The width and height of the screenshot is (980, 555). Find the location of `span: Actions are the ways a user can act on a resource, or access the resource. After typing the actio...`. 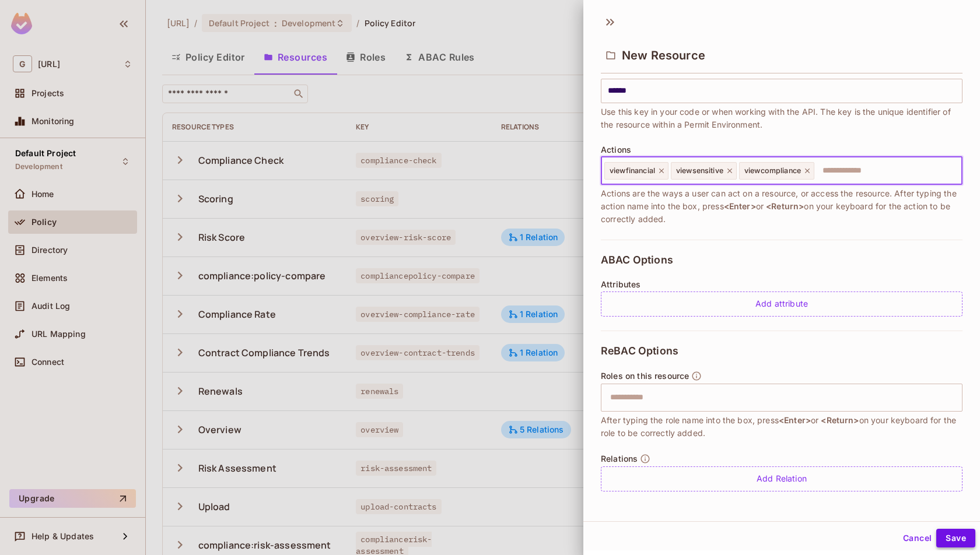

span: Actions are the ways a user can act on a resource, or access the resource. After typing the actio... is located at coordinates (781, 207).